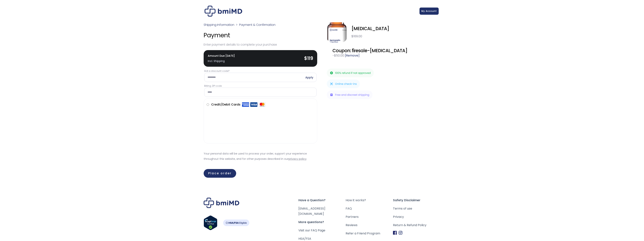 This screenshot has height=241, width=644. What do you see at coordinates (417, 217) in the screenshot?
I see `a: Privacy` at bounding box center [417, 217].